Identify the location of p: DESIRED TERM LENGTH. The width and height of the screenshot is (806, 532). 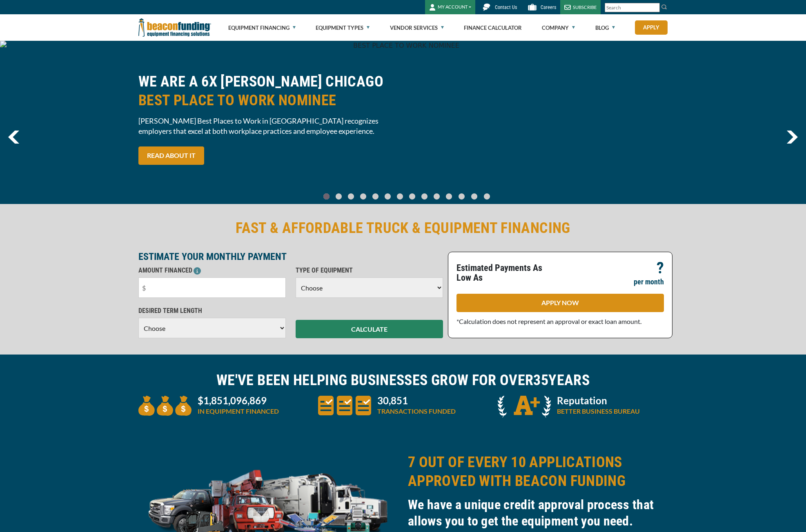
(212, 311).